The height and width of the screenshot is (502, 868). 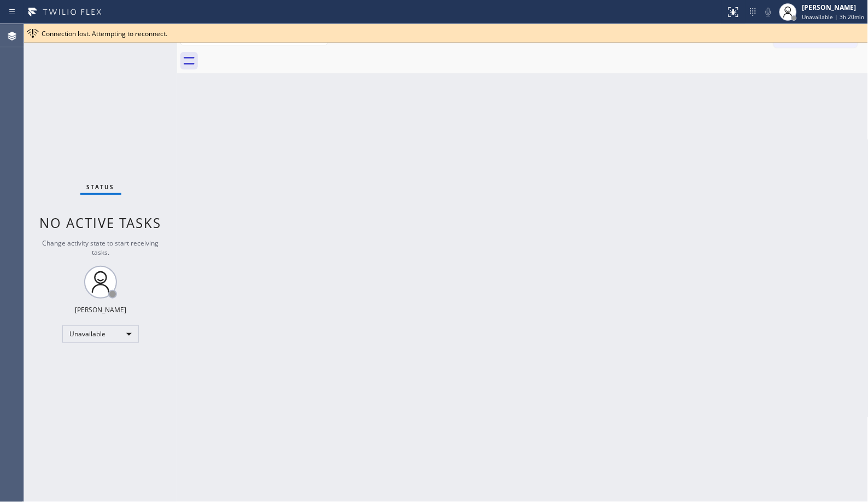 I want to click on span: Change activity state to start receiving tasks., so click(x=101, y=248).